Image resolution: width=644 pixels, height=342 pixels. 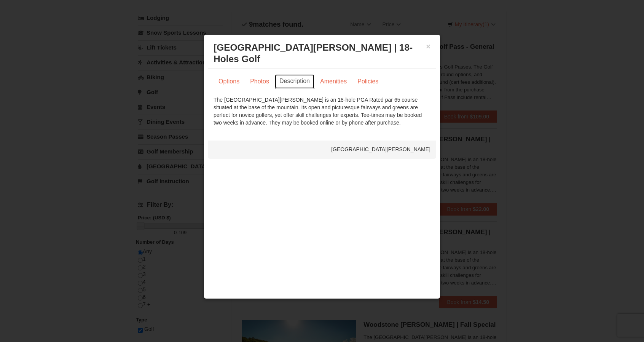 I want to click on a: Photos, so click(x=259, y=82).